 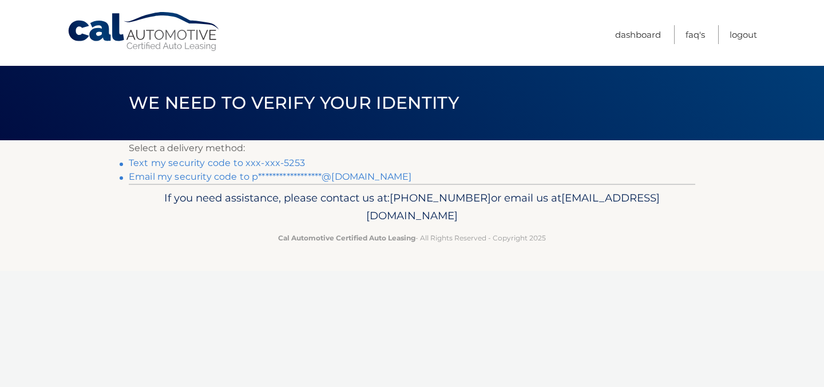 What do you see at coordinates (412, 148) in the screenshot?
I see `p: Select a delivery method:` at bounding box center [412, 148].